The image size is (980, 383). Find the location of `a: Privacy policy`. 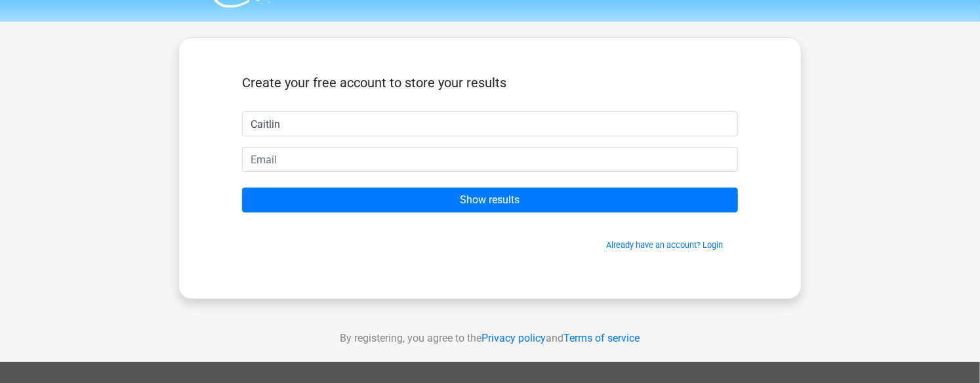

a: Privacy policy is located at coordinates (514, 338).